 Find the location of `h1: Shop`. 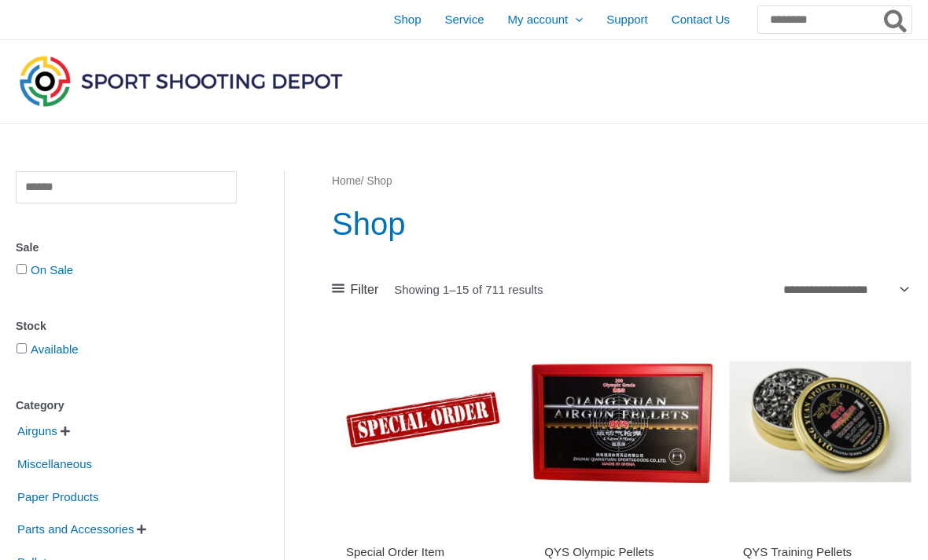

h1: Shop is located at coordinates (621, 224).